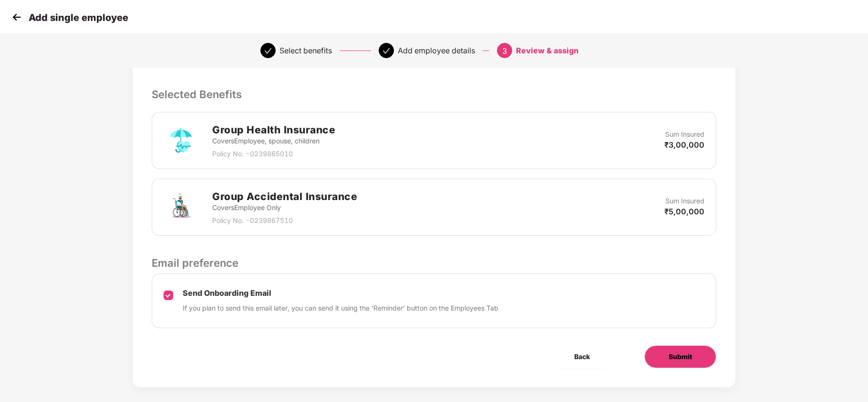 The image size is (868, 402). I want to click on p: Covers Employee, spouse, children, so click(274, 141).